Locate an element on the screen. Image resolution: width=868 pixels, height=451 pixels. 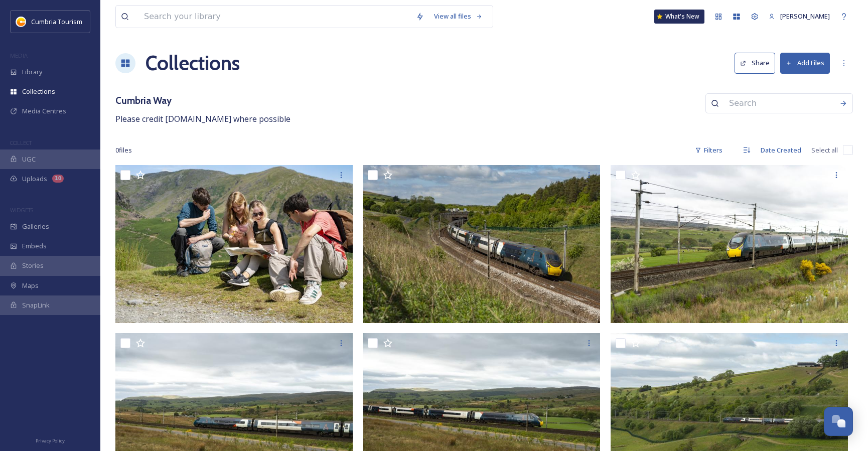
span: Galleries is located at coordinates (35, 227).